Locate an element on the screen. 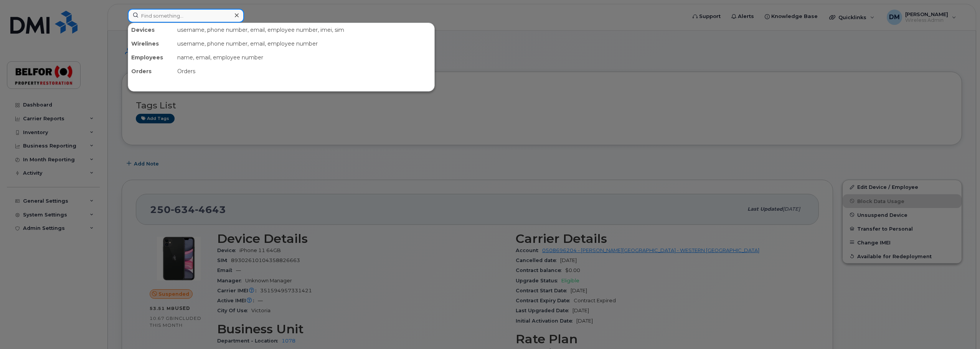  div: name, email, employee number is located at coordinates (304, 58).